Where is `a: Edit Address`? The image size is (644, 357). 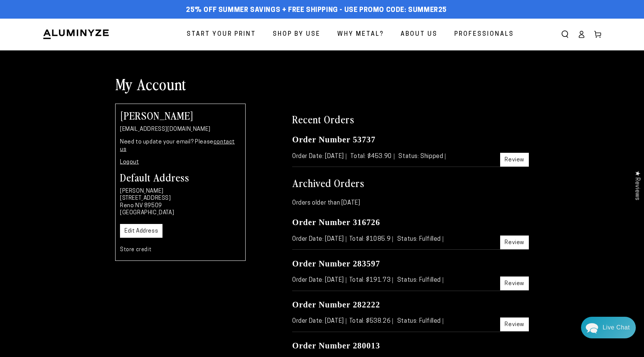 a: Edit Address is located at coordinates (141, 231).